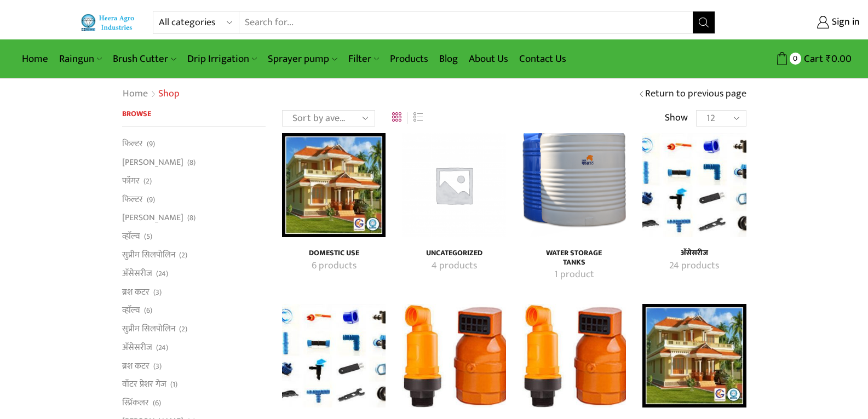 Image resolution: width=868 pixels, height=419 pixels. What do you see at coordinates (151, 94) in the screenshot?
I see `nav: Breadcrumb` at bounding box center [151, 94].